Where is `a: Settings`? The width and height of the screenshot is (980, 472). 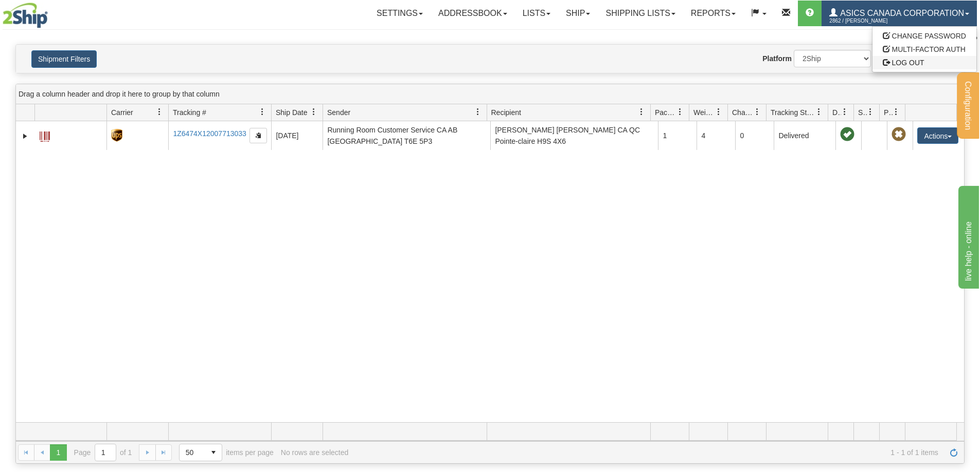 a: Settings is located at coordinates (400, 14).